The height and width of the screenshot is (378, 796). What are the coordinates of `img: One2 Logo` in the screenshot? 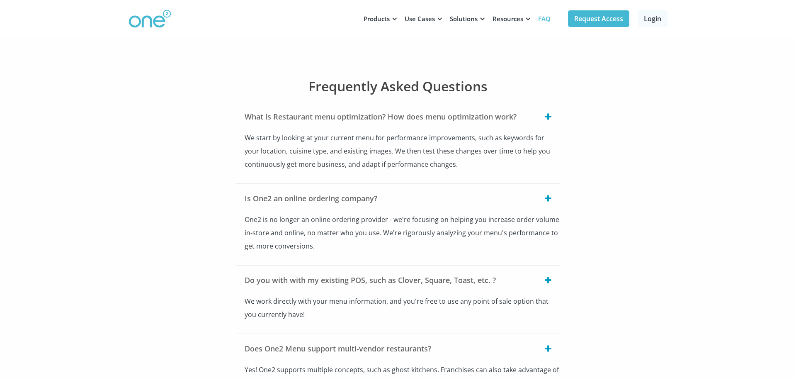 It's located at (150, 19).